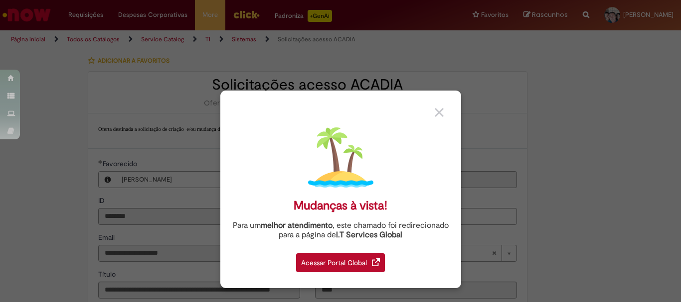 The image size is (681, 302). I want to click on div: Acessar Portal Global, so click(340, 263).